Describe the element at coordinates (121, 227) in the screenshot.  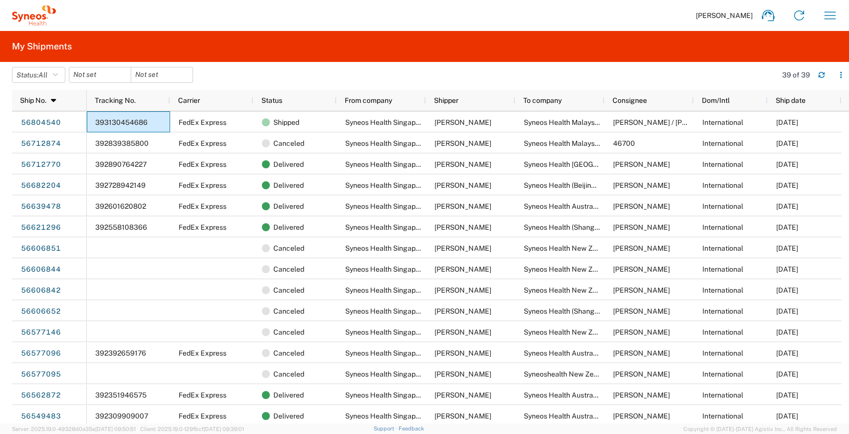
I see `span: 392558108366` at that location.